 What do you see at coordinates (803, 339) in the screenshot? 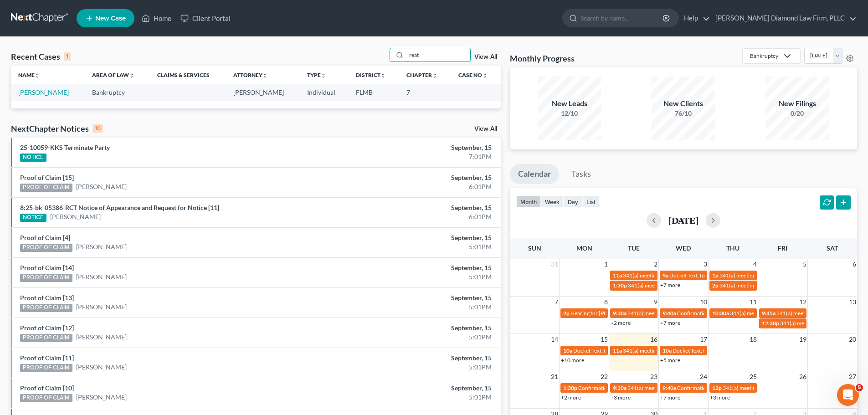
I see `span: 19` at bounding box center [803, 339].